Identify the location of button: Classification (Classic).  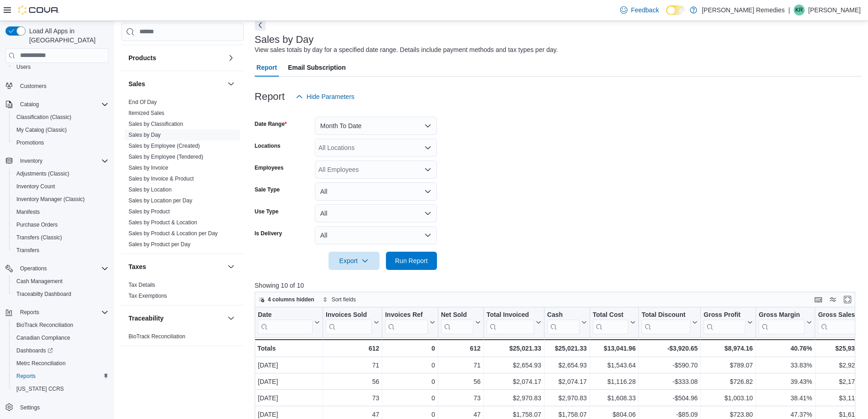
(60, 117).